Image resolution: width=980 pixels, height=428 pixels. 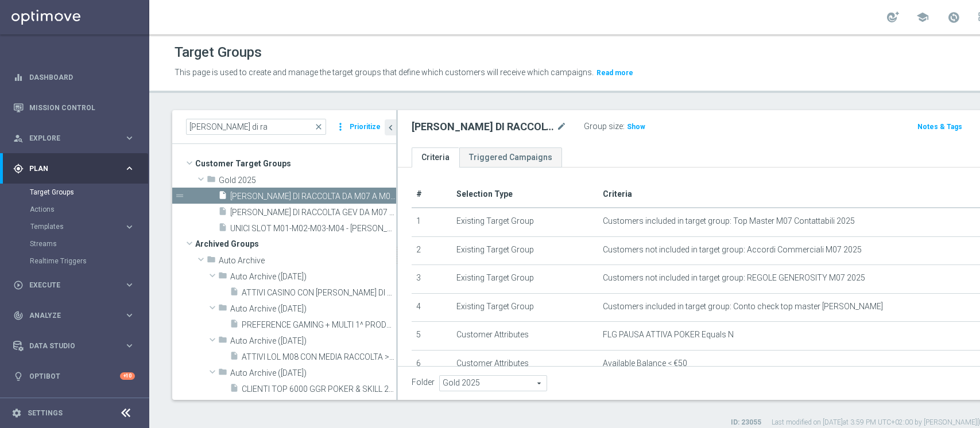 I want to click on span: ATTIVI LOL M08 CON MEDIA RACCOLTA &gt;200 E CALO DI RACCOLTA M09&gt;30% 26.09, so click(x=319, y=357).